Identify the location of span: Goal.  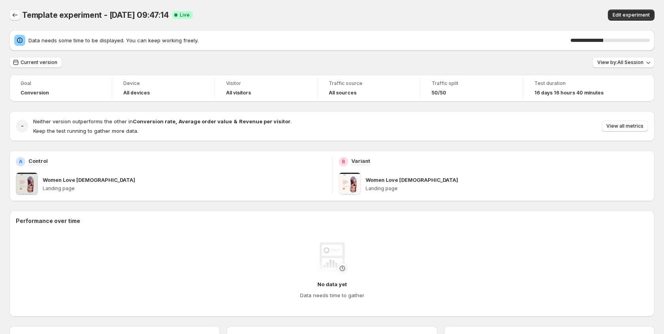
(60, 83).